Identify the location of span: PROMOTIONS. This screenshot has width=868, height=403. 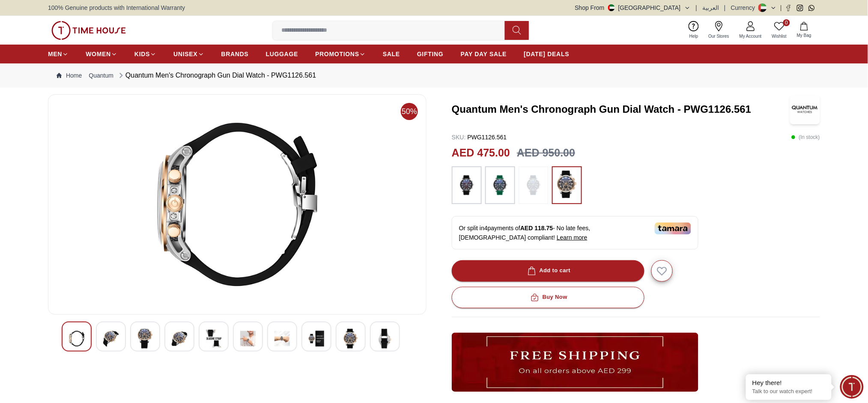
(337, 54).